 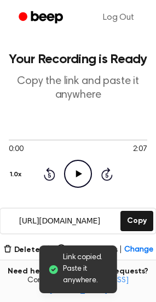 I want to click on button: 1.0x, so click(x=17, y=174).